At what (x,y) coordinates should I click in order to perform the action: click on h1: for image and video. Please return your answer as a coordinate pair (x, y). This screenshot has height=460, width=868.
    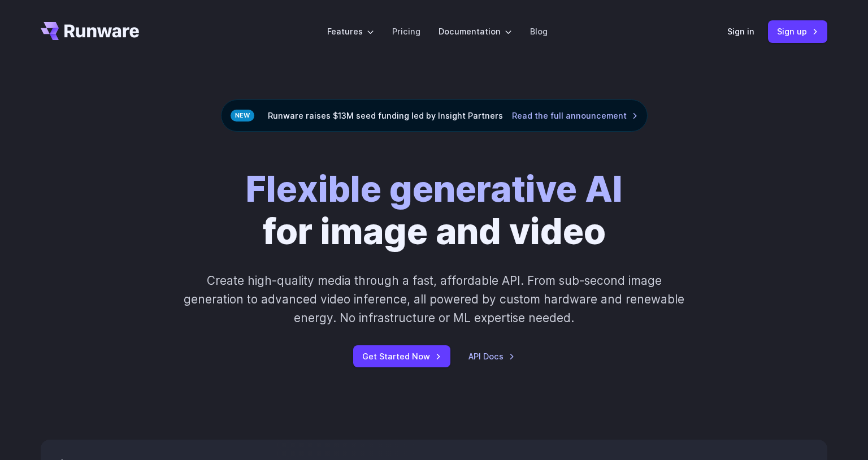
    Looking at the image, I should click on (434, 210).